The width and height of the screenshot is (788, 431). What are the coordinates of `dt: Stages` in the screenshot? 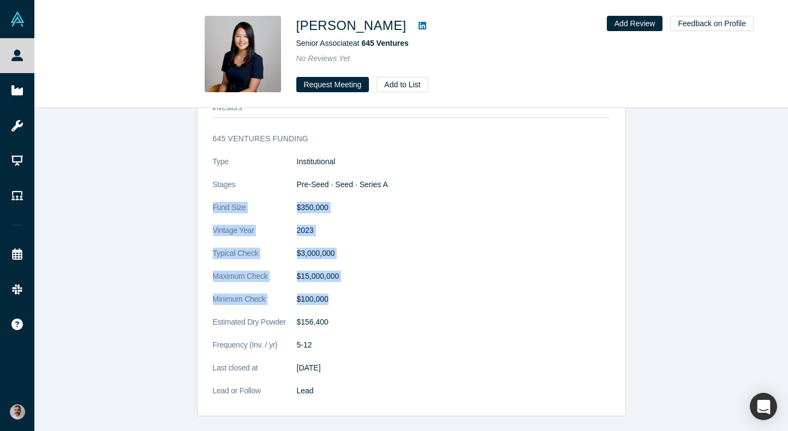 It's located at (255, 190).